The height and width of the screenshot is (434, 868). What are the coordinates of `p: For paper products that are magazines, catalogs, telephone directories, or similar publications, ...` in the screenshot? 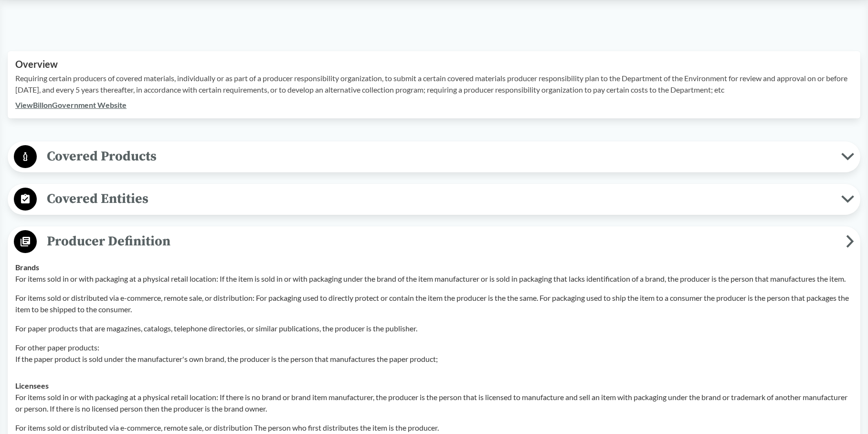 It's located at (434, 328).